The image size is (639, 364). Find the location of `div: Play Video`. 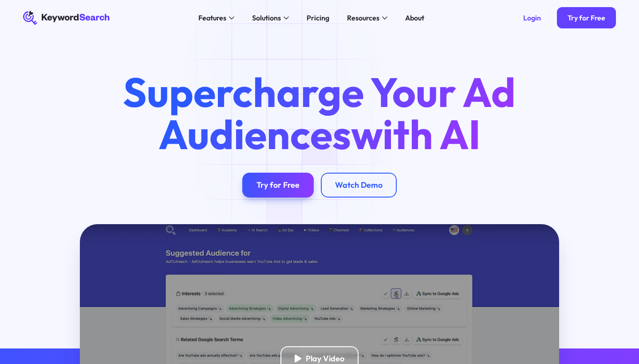

div: Play Video is located at coordinates (325, 358).